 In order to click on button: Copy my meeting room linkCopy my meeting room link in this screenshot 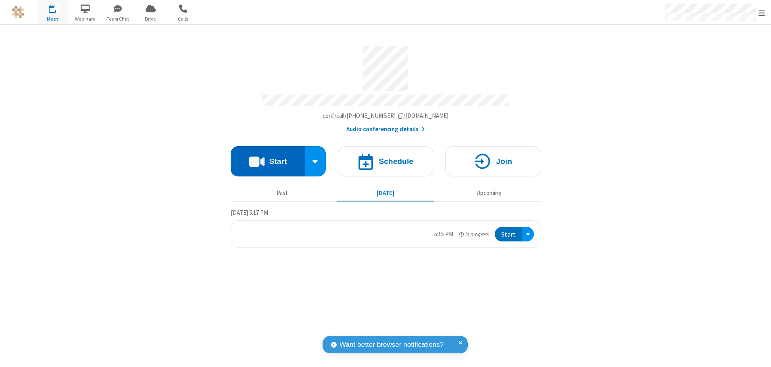, I will do `click(386, 116)`.